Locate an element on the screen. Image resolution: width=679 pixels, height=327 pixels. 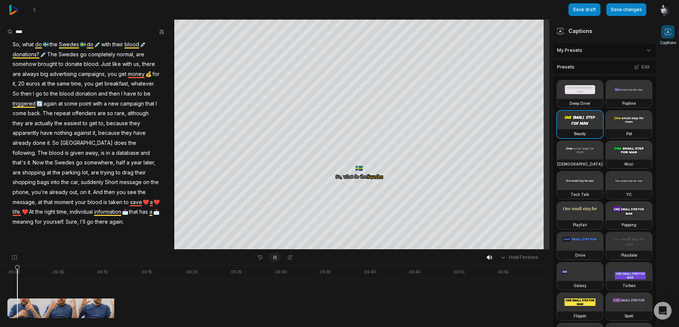
span: And is located at coordinates (98, 192).